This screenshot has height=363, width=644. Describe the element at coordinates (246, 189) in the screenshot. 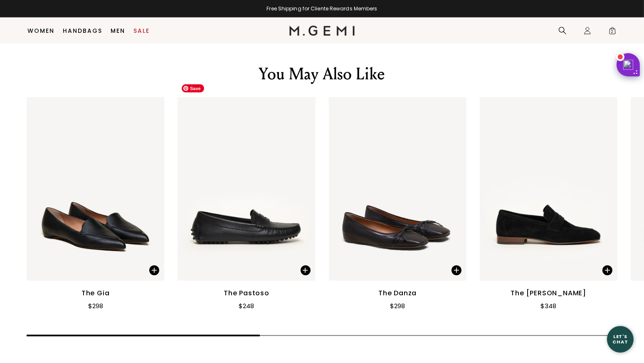

I see `img: v_11573_01_Main_New_ThePastoso_Black_Leather_290x387_crop_center.jpg` at that location.